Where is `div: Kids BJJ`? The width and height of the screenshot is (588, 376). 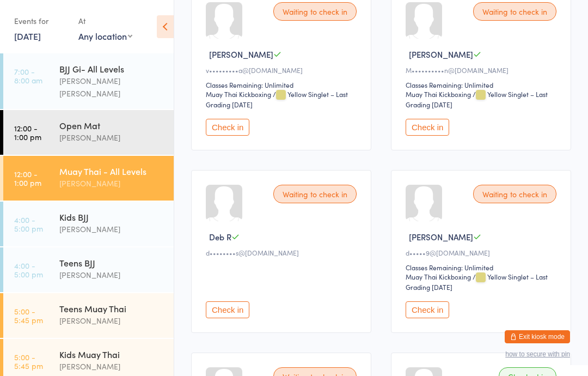
div: Kids BJJ is located at coordinates (112, 217).